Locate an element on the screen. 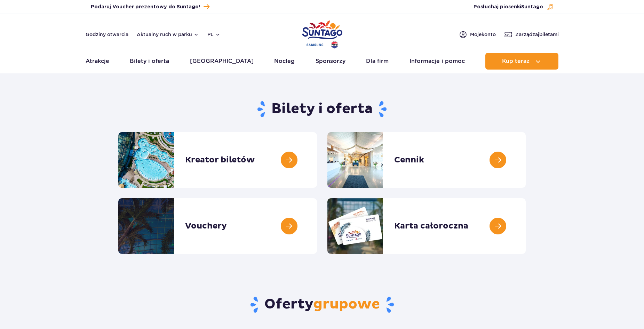 This screenshot has height=329, width=644. a: Atrakcje is located at coordinates (98, 61).